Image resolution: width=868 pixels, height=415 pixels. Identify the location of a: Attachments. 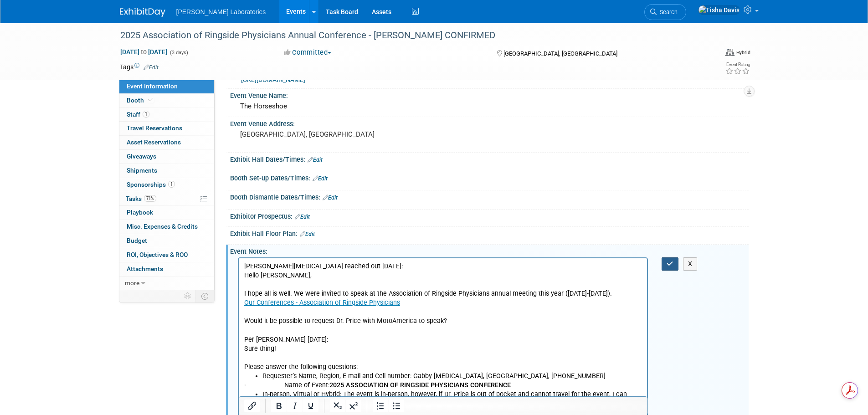
(167, 269).